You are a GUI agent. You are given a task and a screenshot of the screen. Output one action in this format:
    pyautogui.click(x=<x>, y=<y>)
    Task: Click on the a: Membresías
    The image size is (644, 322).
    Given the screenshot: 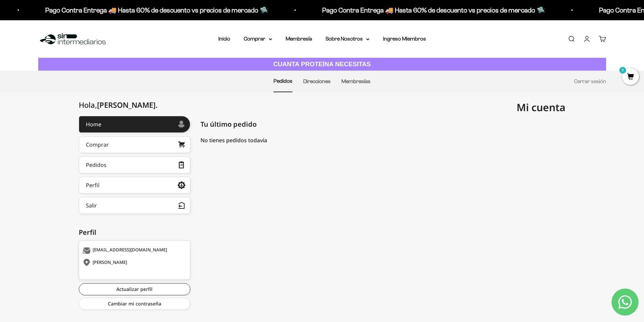 What is the action you would take?
    pyautogui.click(x=356, y=81)
    